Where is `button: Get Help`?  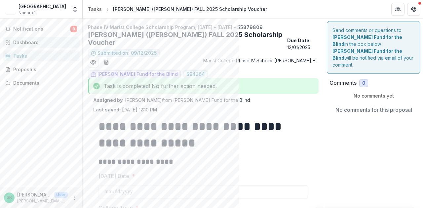 button: Get Help is located at coordinates (414, 9).